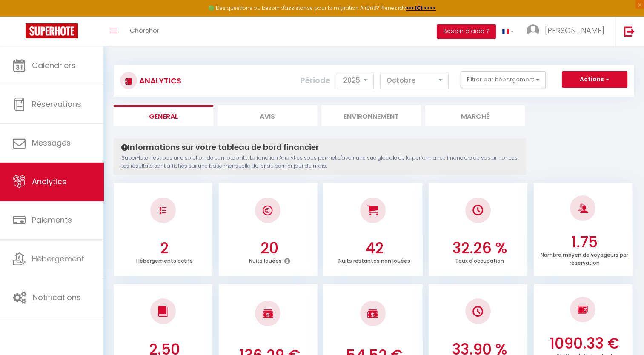 The image size is (644, 355). What do you see at coordinates (58, 258) in the screenshot?
I see `span: Hébergement` at bounding box center [58, 258].